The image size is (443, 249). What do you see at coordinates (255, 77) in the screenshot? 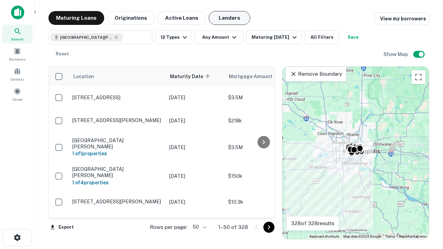
I see `span: Mortgage Amount` at bounding box center [255, 77].